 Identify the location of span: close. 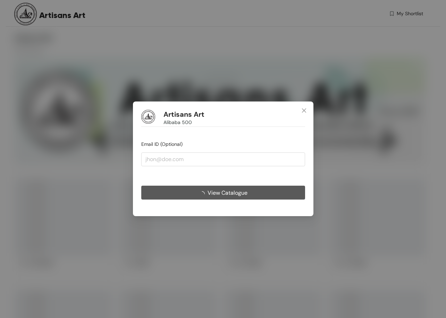
(304, 111).